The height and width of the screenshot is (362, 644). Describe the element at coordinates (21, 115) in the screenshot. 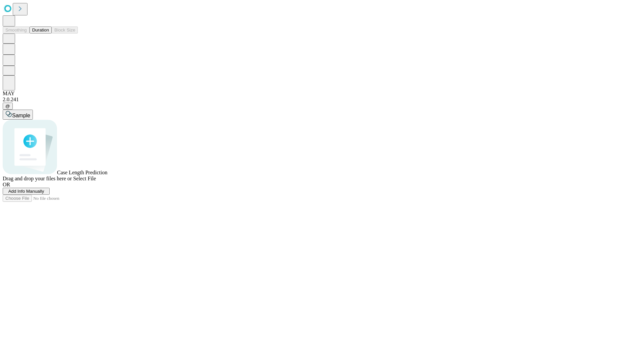

I see `span: Sample` at that location.